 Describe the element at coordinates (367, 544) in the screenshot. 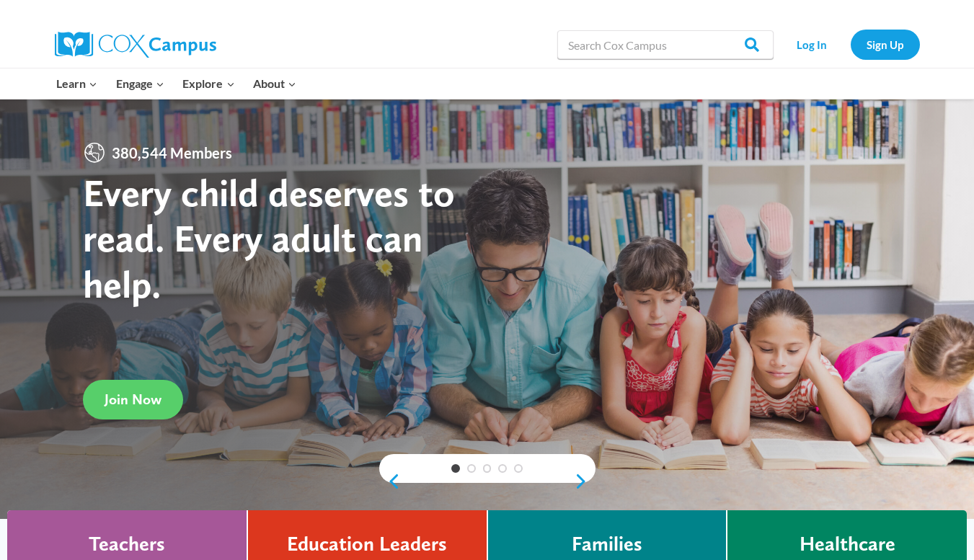

I see `h4: Education Leaders` at that location.